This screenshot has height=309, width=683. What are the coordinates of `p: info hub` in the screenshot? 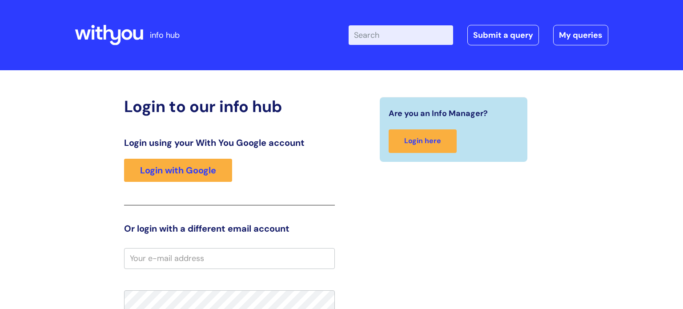 It's located at (165, 35).